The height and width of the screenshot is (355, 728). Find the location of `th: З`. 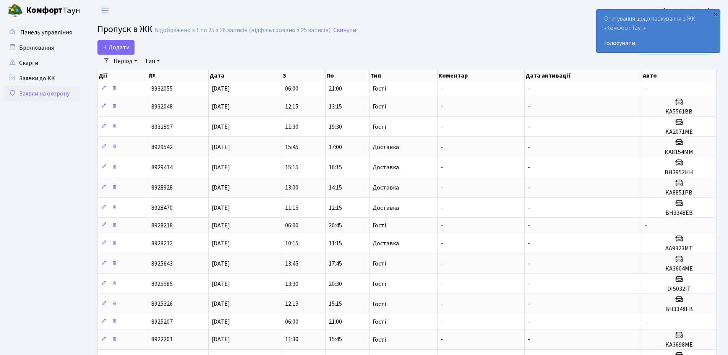

th: З is located at coordinates (304, 76).